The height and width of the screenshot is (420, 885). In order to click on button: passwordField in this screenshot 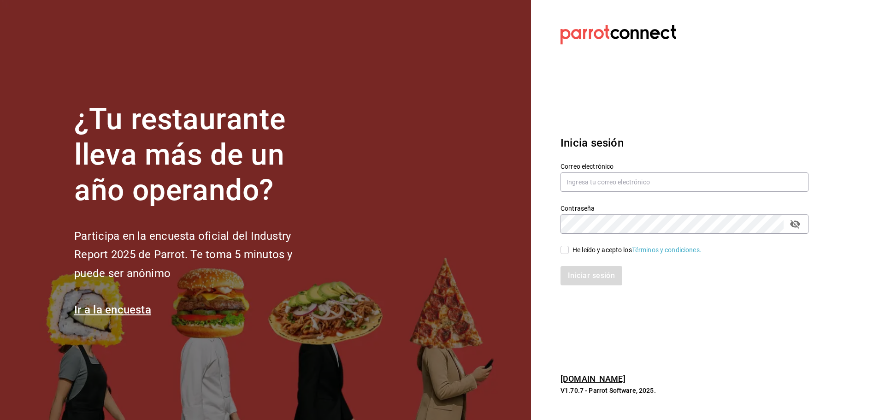, I will do `click(795, 224)`.